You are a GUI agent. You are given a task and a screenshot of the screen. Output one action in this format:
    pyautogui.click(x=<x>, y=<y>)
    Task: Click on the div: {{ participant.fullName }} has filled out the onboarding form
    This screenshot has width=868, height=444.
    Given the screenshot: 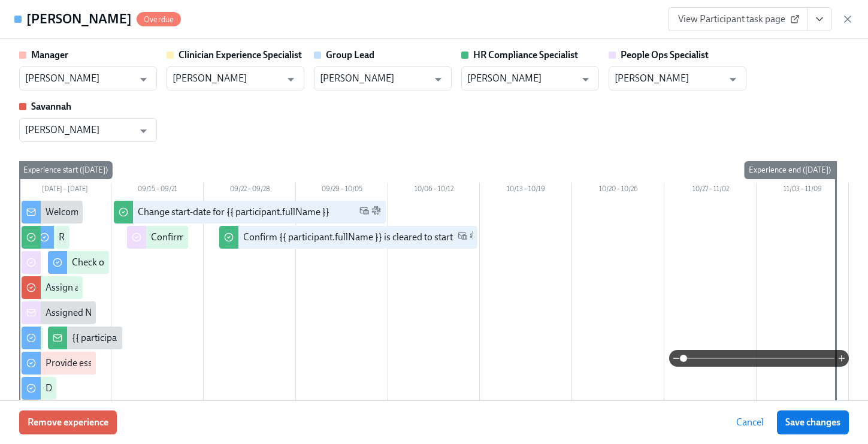 What is the action you would take?
    pyautogui.click(x=195, y=338)
    